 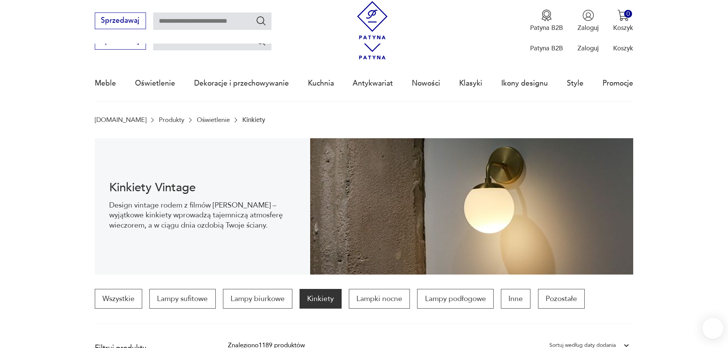 What do you see at coordinates (546, 21) in the screenshot?
I see `button: Patyna B2B` at bounding box center [546, 21].